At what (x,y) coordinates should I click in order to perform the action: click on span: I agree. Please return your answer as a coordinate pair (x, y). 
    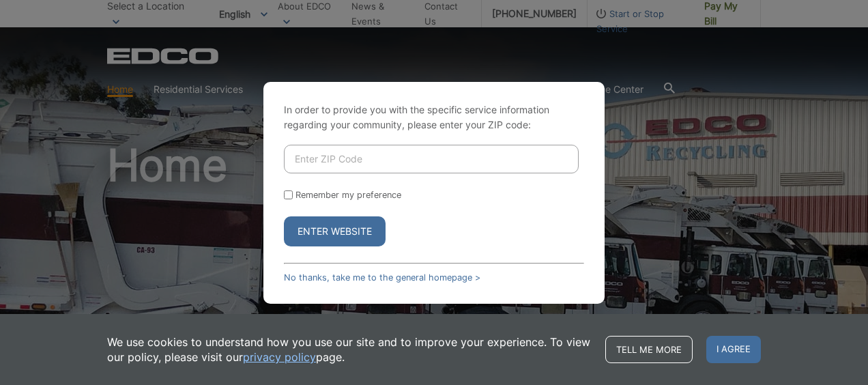
    Looking at the image, I should click on (734, 349).